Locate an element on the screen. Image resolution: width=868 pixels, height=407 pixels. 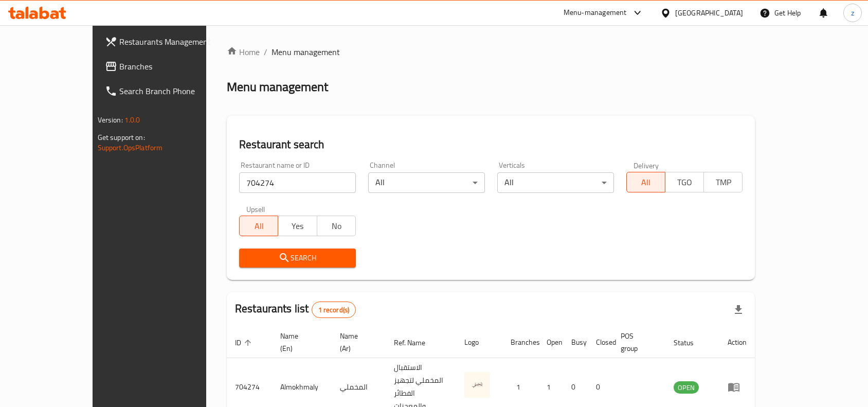
th: Logo is located at coordinates (479, 342).